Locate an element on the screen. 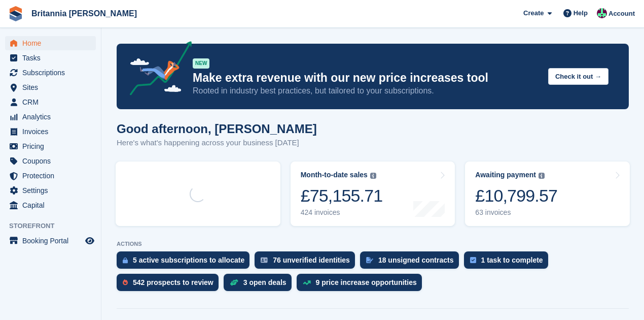 The width and height of the screenshot is (644, 320). div: 76 unverified identities is located at coordinates (311, 260).